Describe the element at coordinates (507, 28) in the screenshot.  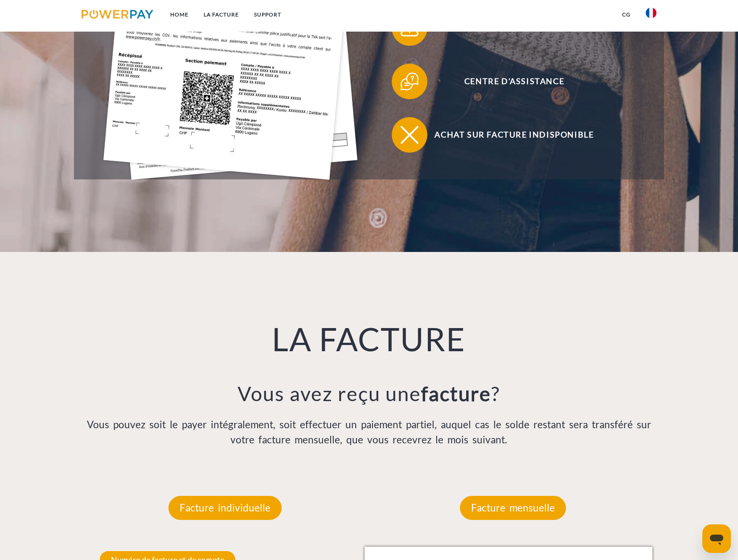
I see `a: Contestation Facture` at that location.